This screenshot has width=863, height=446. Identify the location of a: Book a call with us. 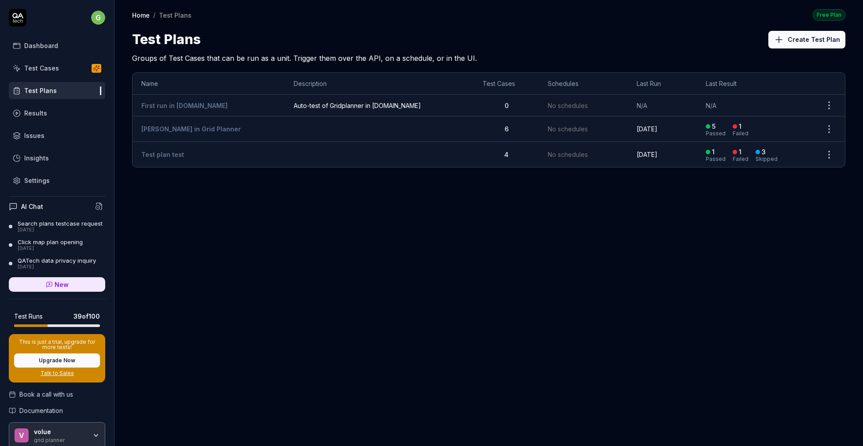
(57, 394).